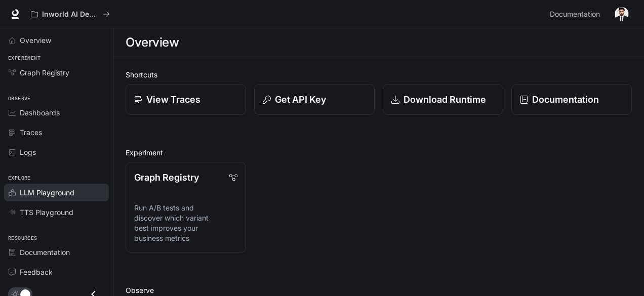 The width and height of the screenshot is (644, 296). Describe the element at coordinates (300, 99) in the screenshot. I see `p: Get API Key` at that location.